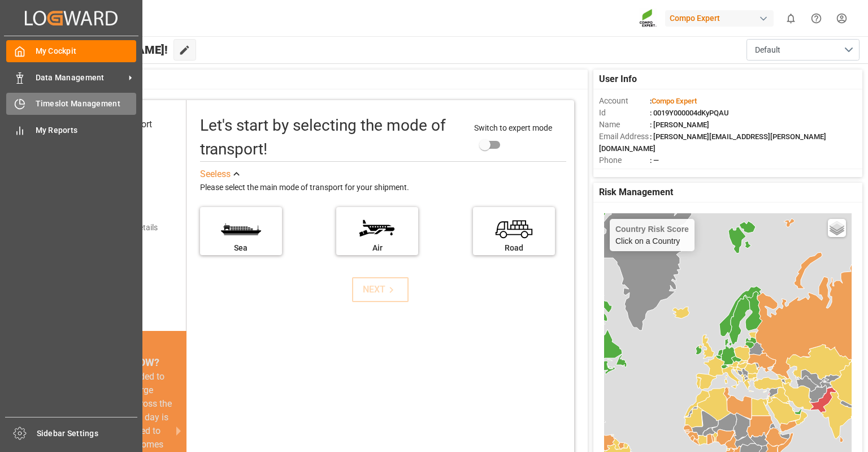 Image resolution: width=868 pixels, height=452 pixels. What do you see at coordinates (690, 113) in the screenshot?
I see `span: : 0019Y000004dKyPQAU` at bounding box center [690, 113].